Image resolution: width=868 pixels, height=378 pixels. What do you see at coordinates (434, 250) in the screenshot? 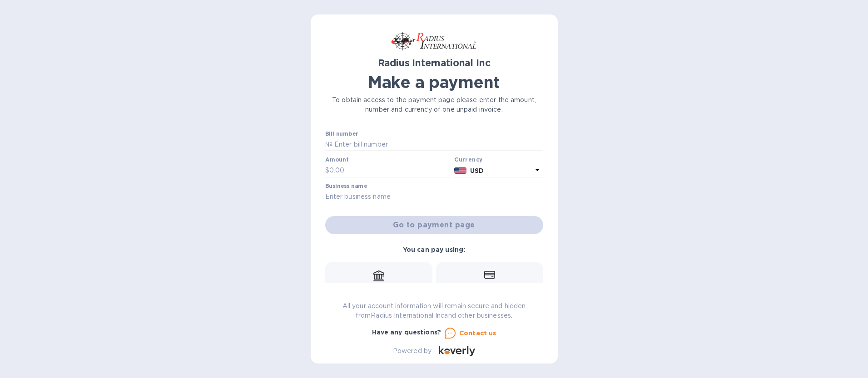
I see `b: You can pay using:` at bounding box center [434, 250].